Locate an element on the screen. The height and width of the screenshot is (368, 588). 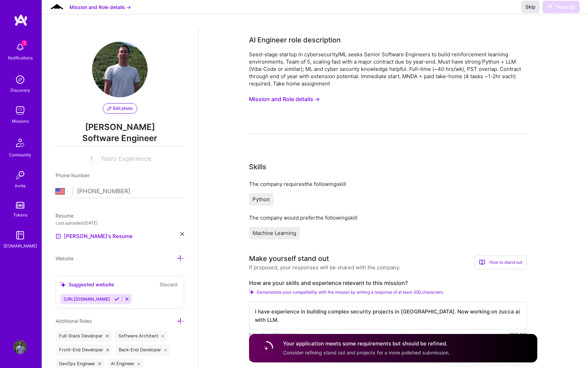
span: Phone Number is located at coordinates (73, 175).